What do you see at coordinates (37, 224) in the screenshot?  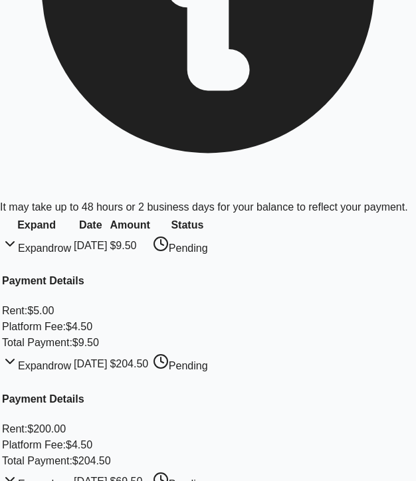 I see `span: Expand` at bounding box center [37, 224].